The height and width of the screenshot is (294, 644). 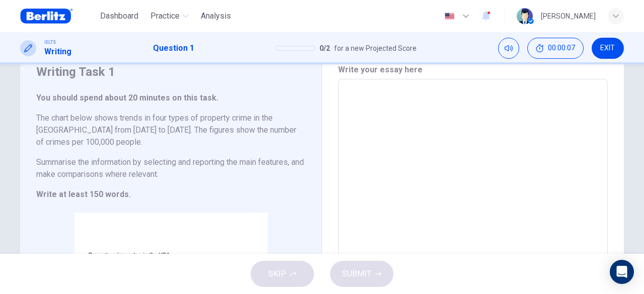 What do you see at coordinates (525, 16) in the screenshot?
I see `img: Profile picture` at bounding box center [525, 16].